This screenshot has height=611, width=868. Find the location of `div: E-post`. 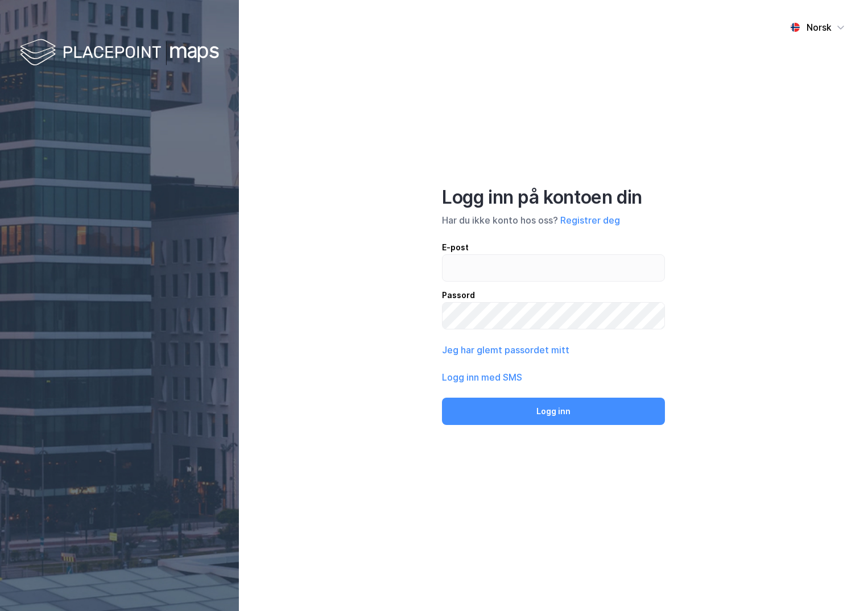

div: E-post is located at coordinates (553, 248).